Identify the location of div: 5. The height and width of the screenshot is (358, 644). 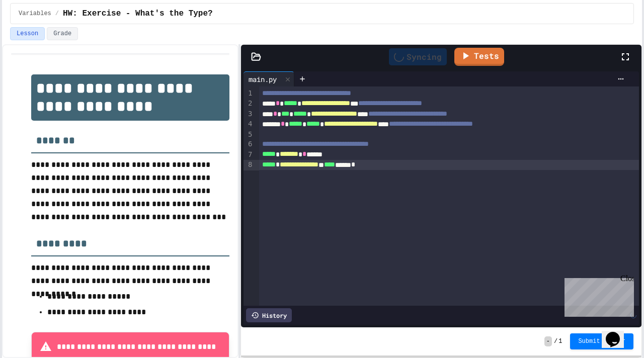
(248, 135).